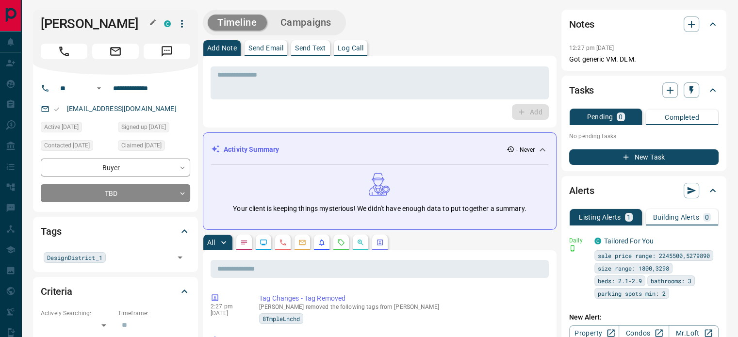 The image size is (738, 337). What do you see at coordinates (341, 243) in the screenshot?
I see `svg: Requests` at bounding box center [341, 243].